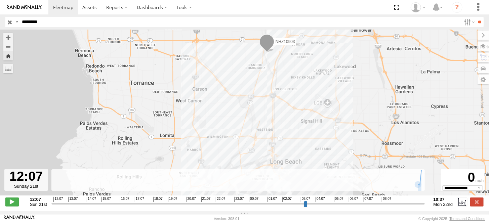 This screenshot has height=222, width=489. Describe the element at coordinates (221, 200) in the screenshot. I see `span: 22:07` at that location.